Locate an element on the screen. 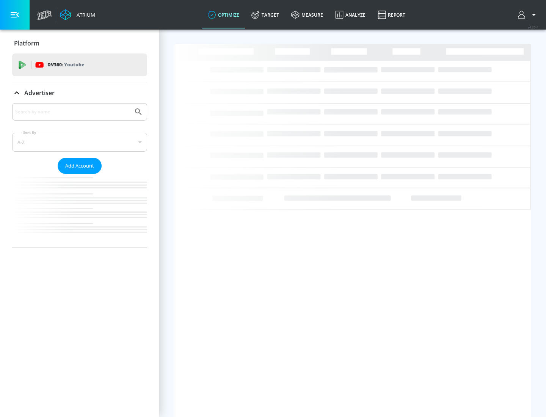 This screenshot has height=417, width=546. div: A-Z is located at coordinates (80, 142).